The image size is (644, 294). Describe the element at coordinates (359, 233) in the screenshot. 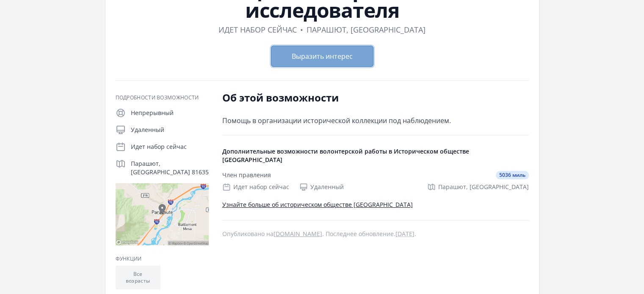

I see `font: . Последнее обновление.` at that location.